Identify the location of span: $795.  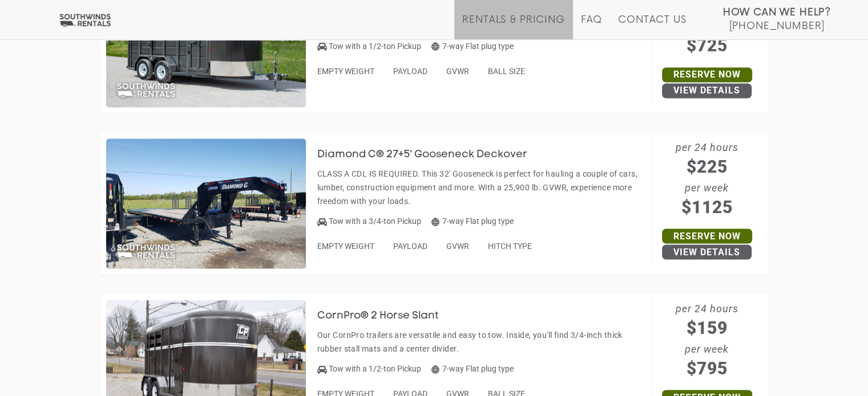
(707, 368).